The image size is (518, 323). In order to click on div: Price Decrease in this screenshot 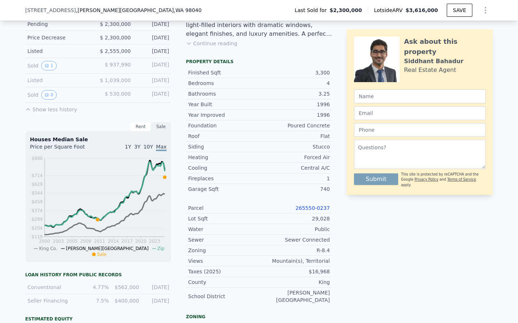, I will do `click(60, 38)`.